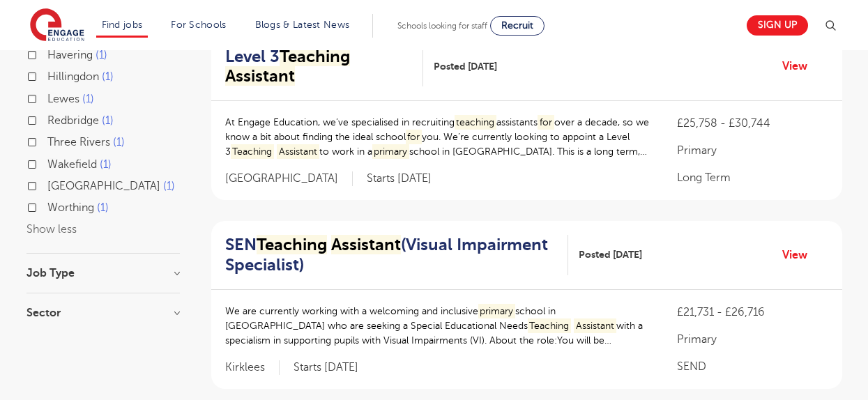 The image size is (868, 400). What do you see at coordinates (51, 118) in the screenshot?
I see `input: Redbridge 1` at bounding box center [51, 118].